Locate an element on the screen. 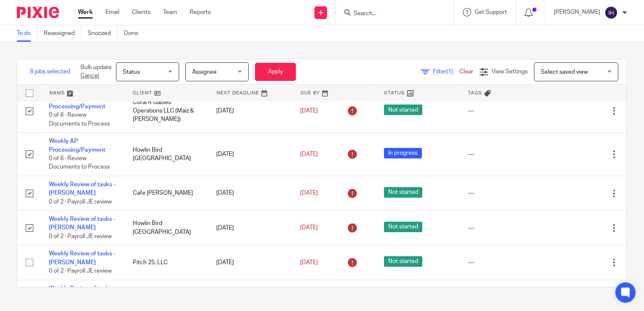  a: Reports is located at coordinates (200, 12).